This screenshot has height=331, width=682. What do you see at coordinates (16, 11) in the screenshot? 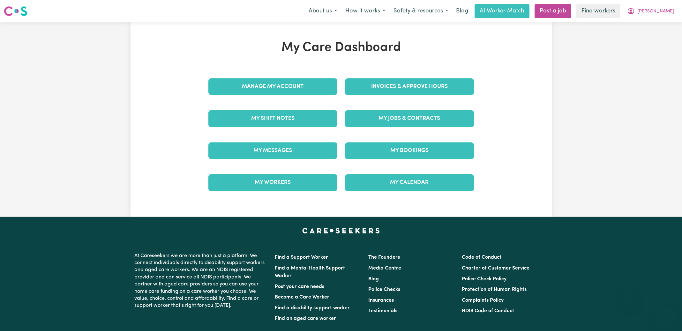
I see `a: Careseekers logo` at bounding box center [16, 11].